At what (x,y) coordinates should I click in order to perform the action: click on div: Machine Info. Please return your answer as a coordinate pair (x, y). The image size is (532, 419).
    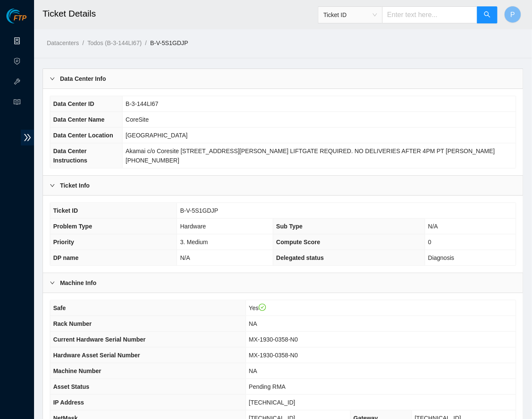
    Looking at the image, I should click on (283, 283).